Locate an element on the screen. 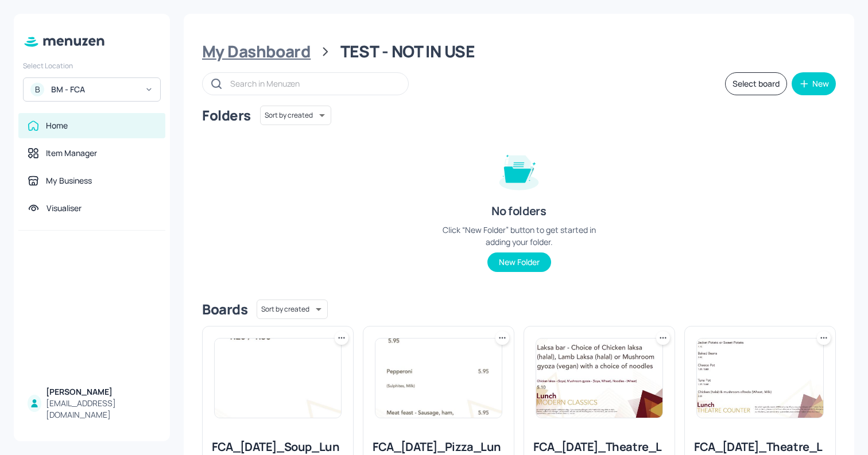  div: Visualiser is located at coordinates (64, 209).